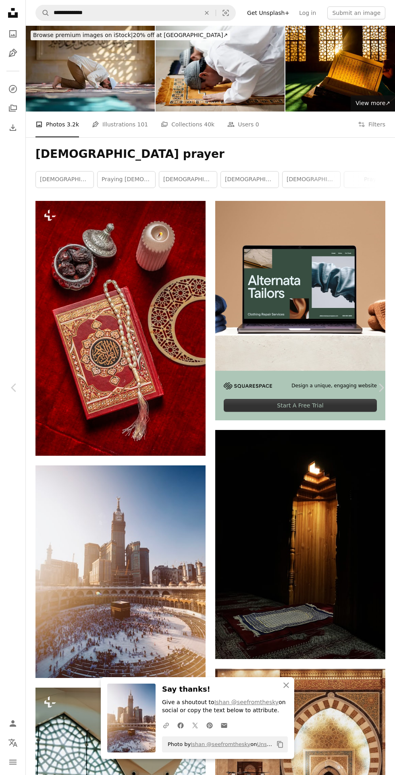 The image size is (395, 775). I want to click on span: 40k, so click(209, 124).